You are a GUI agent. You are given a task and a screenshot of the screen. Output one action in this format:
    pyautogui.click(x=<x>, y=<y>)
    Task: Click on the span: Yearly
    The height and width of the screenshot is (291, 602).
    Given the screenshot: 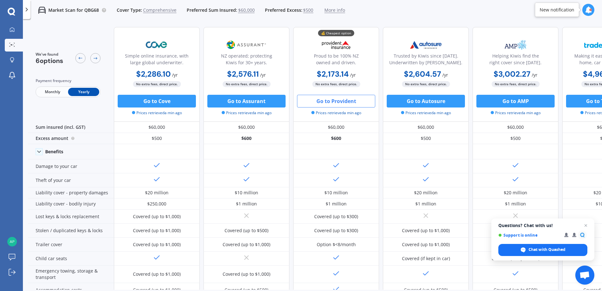 What is the action you would take?
    pyautogui.click(x=84, y=92)
    